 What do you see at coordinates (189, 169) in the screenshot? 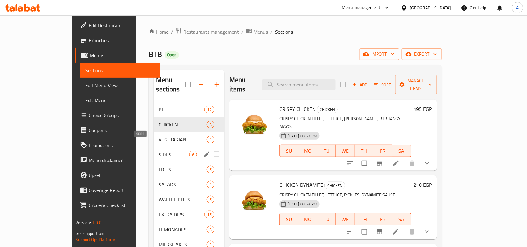
I see `div: FRIES5` at bounding box center [189, 169].